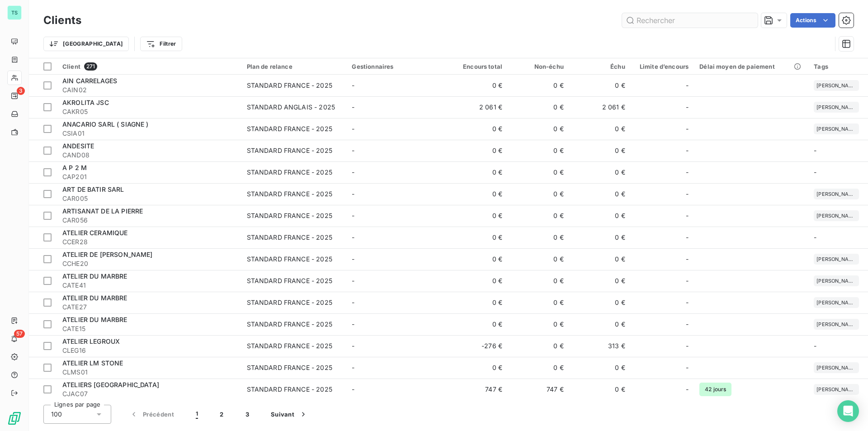 This screenshot has width=868, height=431. I want to click on span: 42 jours, so click(715, 390).